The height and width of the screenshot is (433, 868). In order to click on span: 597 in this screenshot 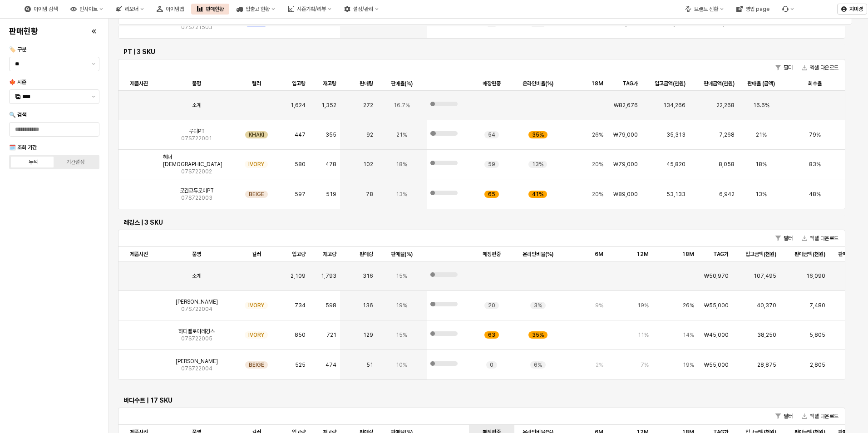, I will do `click(300, 194)`.